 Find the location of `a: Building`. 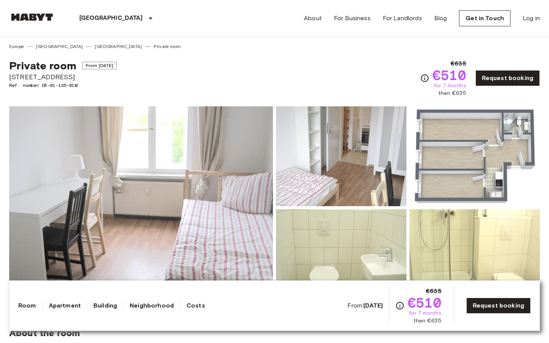

a: Building is located at coordinates (105, 306).